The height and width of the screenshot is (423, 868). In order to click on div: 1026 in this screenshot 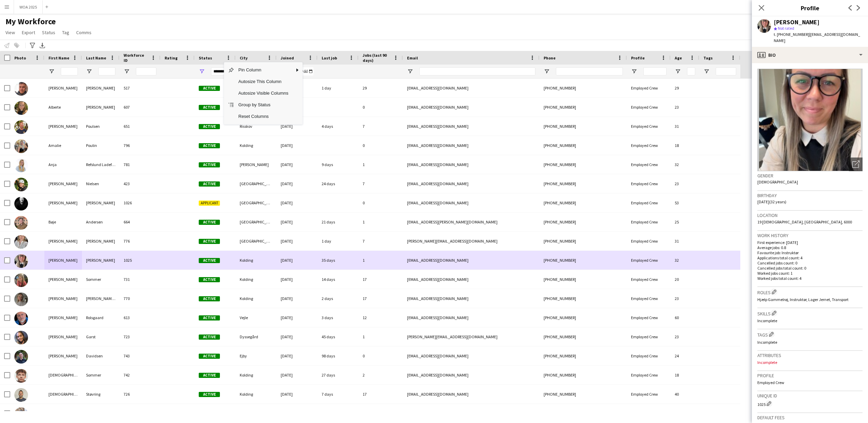, I will do `click(140, 202)`.